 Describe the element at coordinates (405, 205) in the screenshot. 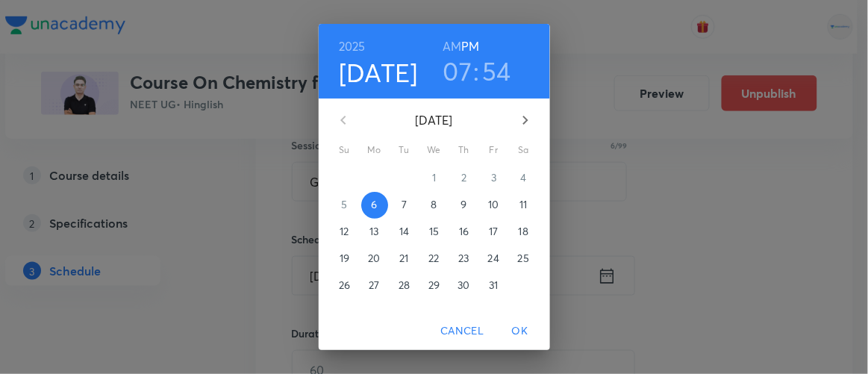

I see `button: 7` at that location.